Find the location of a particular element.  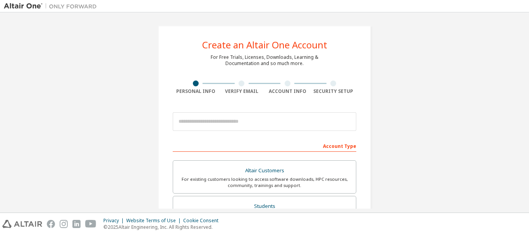

div: Altair Customers is located at coordinates (264, 171).